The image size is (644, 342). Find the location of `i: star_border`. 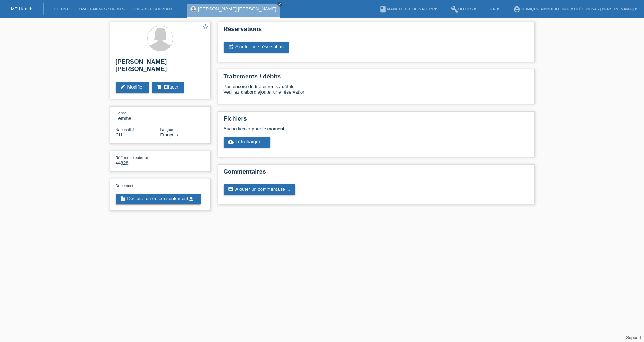

i: star_border is located at coordinates (205, 27).